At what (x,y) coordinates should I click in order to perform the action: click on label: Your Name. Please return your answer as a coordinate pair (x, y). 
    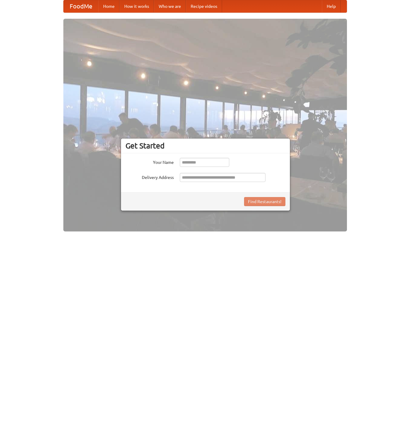
    Looking at the image, I should click on (150, 161).